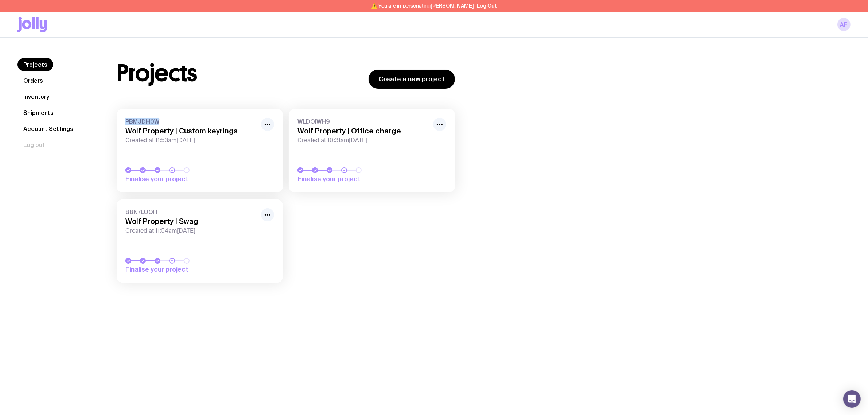 This screenshot has height=415, width=868. What do you see at coordinates (35, 65) in the screenshot?
I see `a: Projects` at bounding box center [35, 65].